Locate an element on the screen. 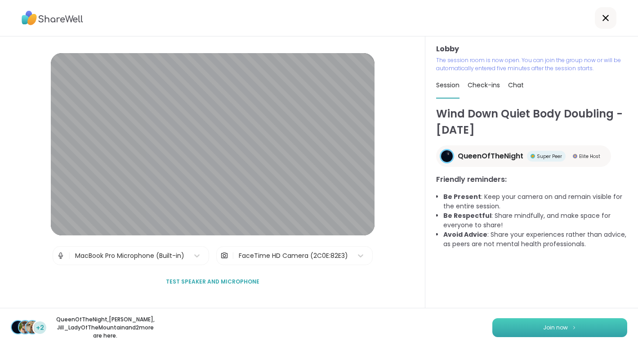 The image size is (638, 347). li: : Keep your camera on and remain visible for the entire session. is located at coordinates (535, 201).